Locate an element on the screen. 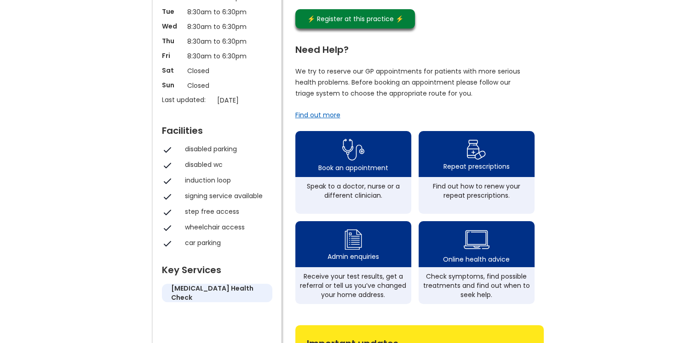  div: induction loop is located at coordinates (226, 180).